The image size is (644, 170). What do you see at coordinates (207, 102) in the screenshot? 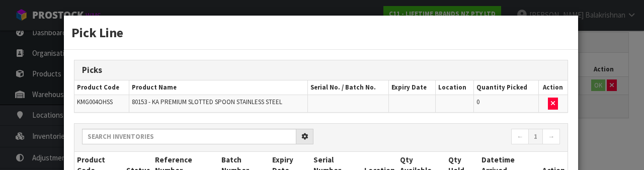
I see `span: 80153 - KA PREMIUM SLOTTED SPOON STAINLESS STEEL` at bounding box center [207, 102].